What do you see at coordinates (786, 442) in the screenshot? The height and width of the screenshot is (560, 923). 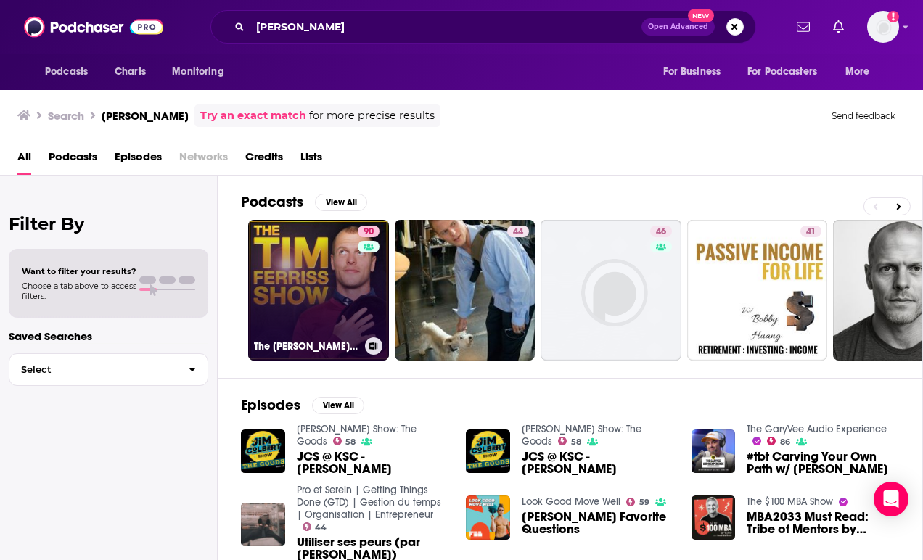 I see `span: 86` at bounding box center [786, 442].